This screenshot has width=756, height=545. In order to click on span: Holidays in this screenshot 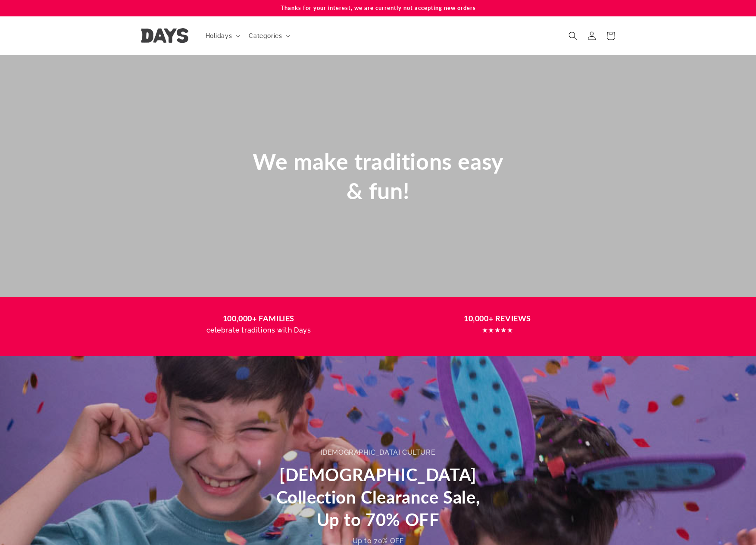, I will do `click(219, 36)`.